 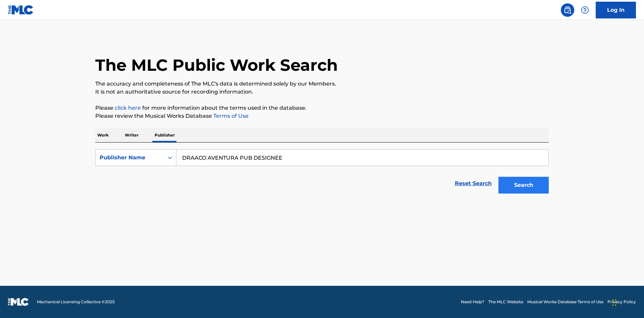 I want to click on span: Mechanical Licensing Collective © 2025, so click(x=76, y=302).